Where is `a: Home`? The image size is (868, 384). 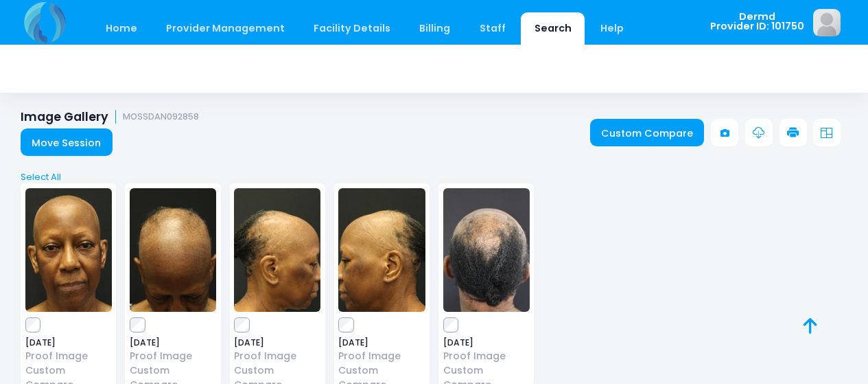
a: Home is located at coordinates (121, 28).